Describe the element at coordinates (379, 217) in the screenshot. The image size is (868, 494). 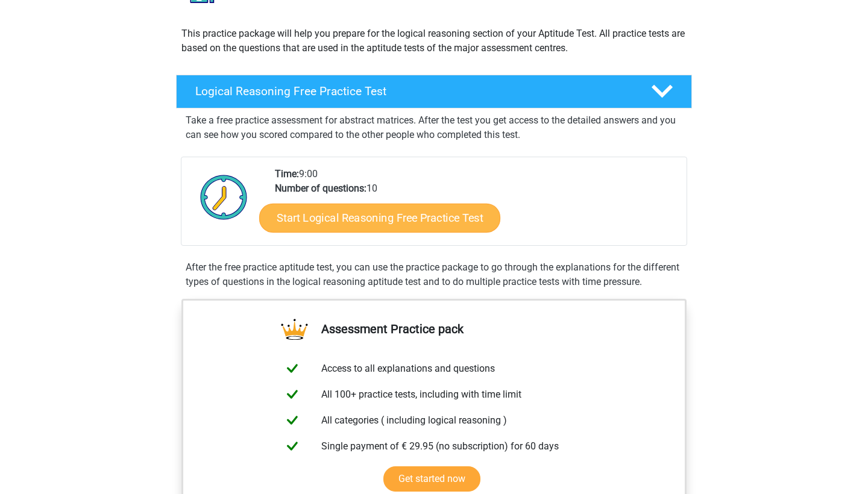
I see `a: Start Logical Reasoning Free Practice Test` at that location.